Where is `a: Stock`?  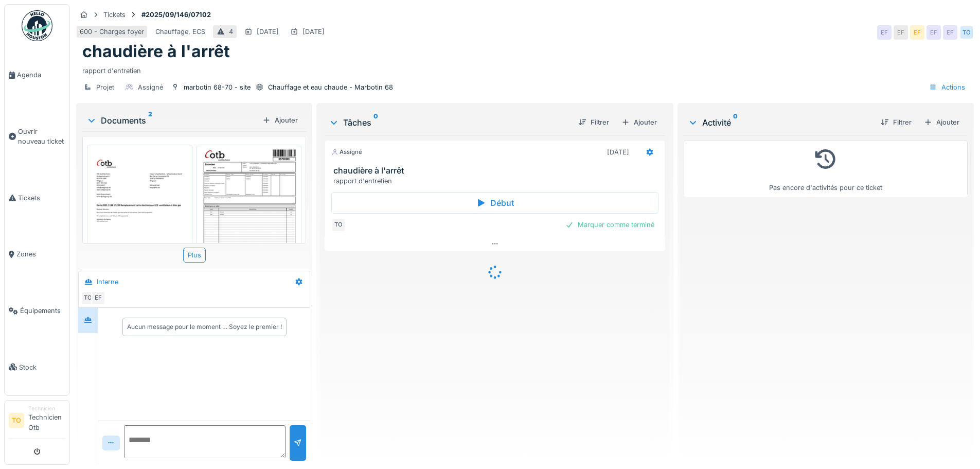 a: Stock is located at coordinates (37, 367).